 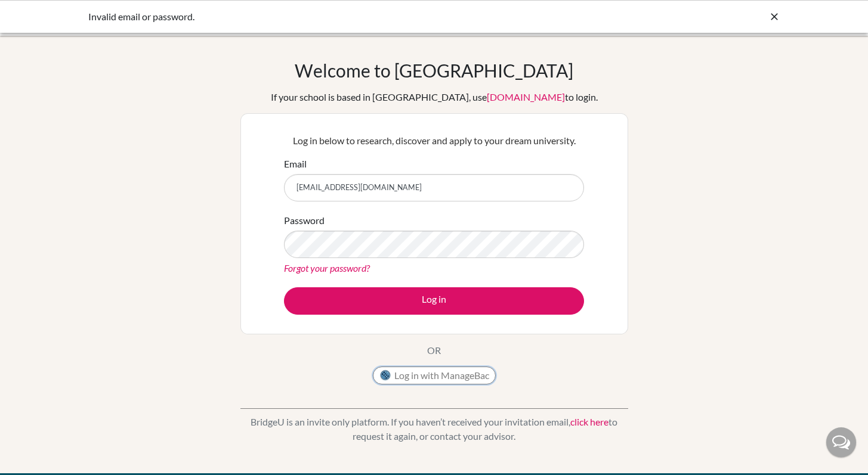 What do you see at coordinates (345, 17) in the screenshot?
I see `div: Invalid email or password.` at bounding box center [345, 17].